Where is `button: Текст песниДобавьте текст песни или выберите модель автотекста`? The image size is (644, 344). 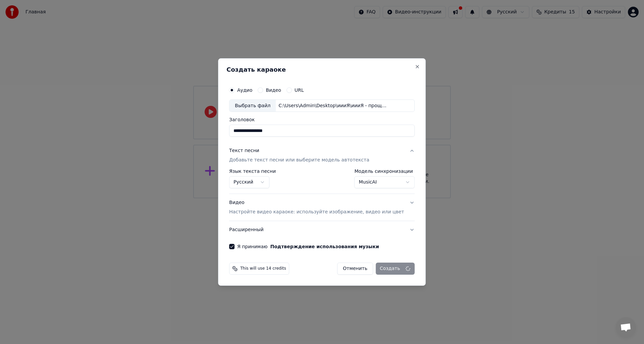 button: Текст песниДобавьте текст песни или выберите модель автотекста is located at coordinates (322, 156).